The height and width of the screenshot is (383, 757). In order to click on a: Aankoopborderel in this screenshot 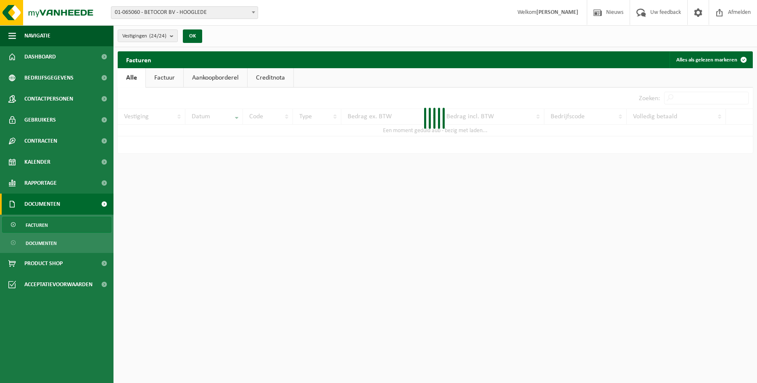, I will do `click(215, 78)`.